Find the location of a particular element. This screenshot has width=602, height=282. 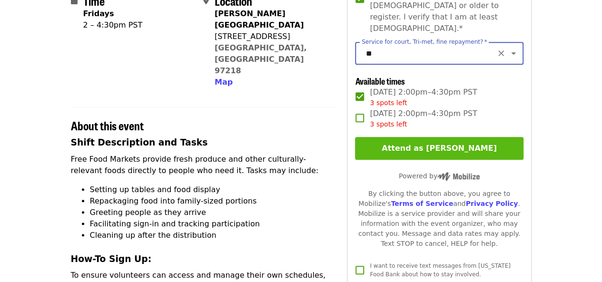

button: Clear is located at coordinates (501, 53).